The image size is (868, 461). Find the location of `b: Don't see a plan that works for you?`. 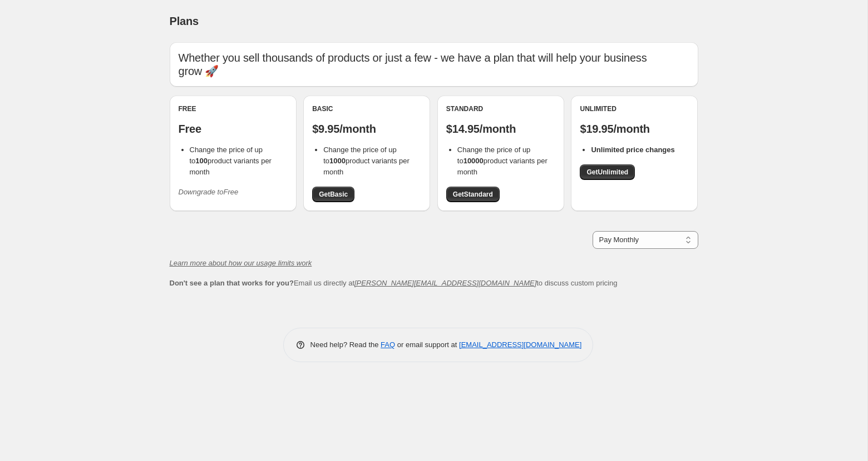

b: Don't see a plan that works for you? is located at coordinates (231, 283).